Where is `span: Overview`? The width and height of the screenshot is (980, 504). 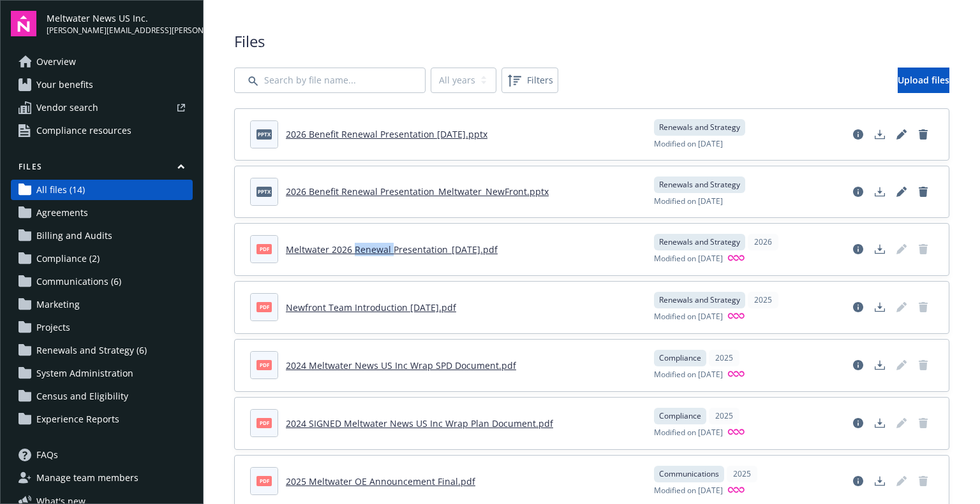 span: Overview is located at coordinates (56, 62).